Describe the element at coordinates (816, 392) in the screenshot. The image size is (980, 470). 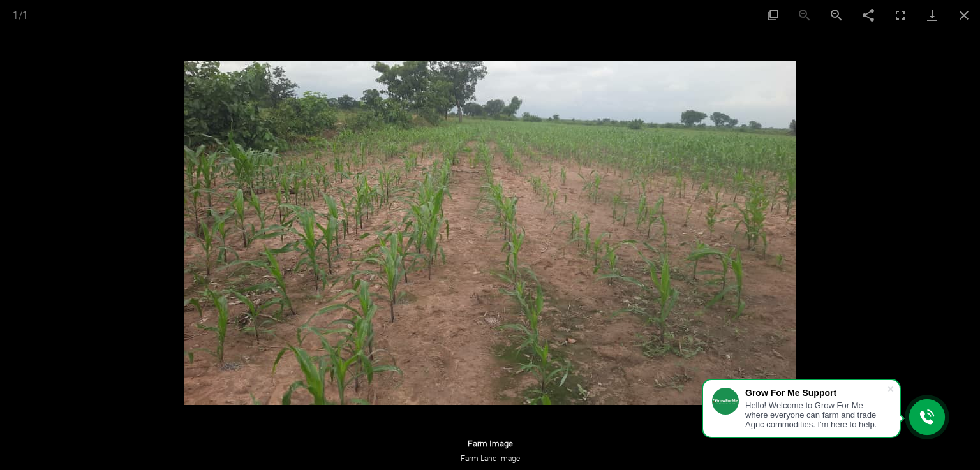
I see `div: Grow For Me Support` at that location.